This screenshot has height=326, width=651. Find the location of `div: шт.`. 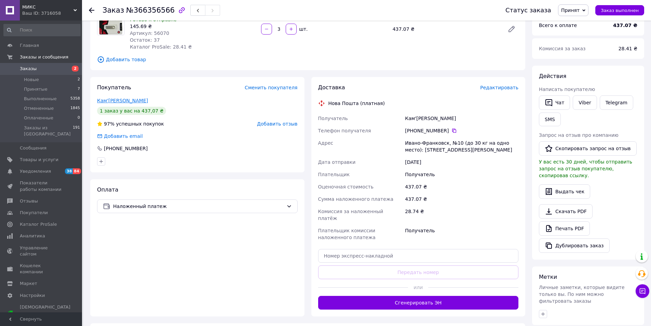

div: шт. is located at coordinates (303, 29).